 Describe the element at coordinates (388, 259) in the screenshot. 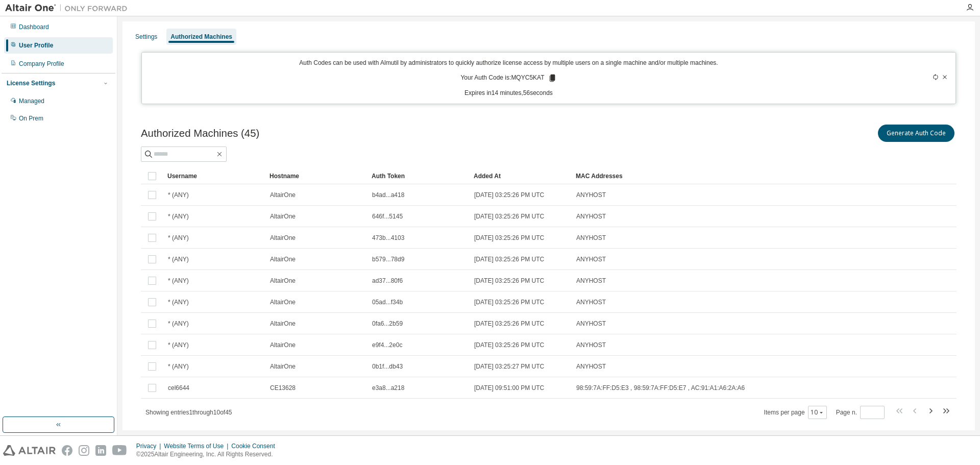

I see `span: b579...78d9` at that location.